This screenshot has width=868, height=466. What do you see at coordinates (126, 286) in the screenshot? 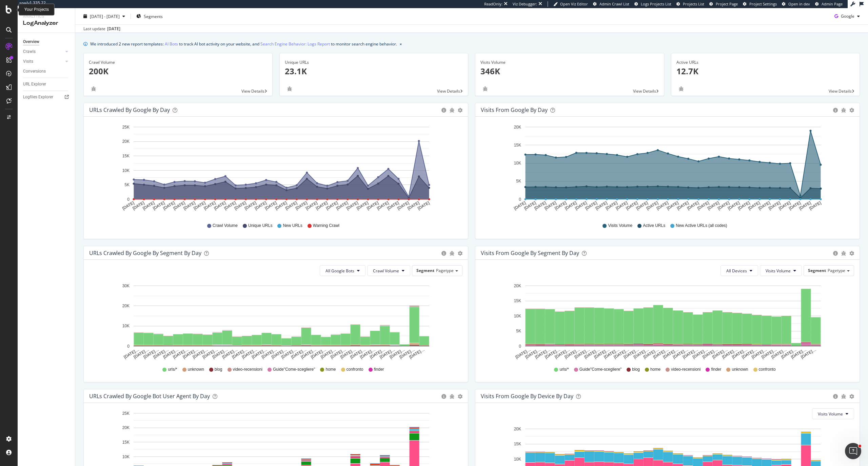
I see `text: 30K` at bounding box center [126, 286].